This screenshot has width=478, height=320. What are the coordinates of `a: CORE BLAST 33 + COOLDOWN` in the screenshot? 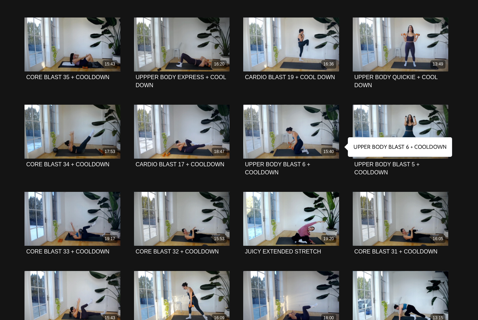 It's located at (68, 252).